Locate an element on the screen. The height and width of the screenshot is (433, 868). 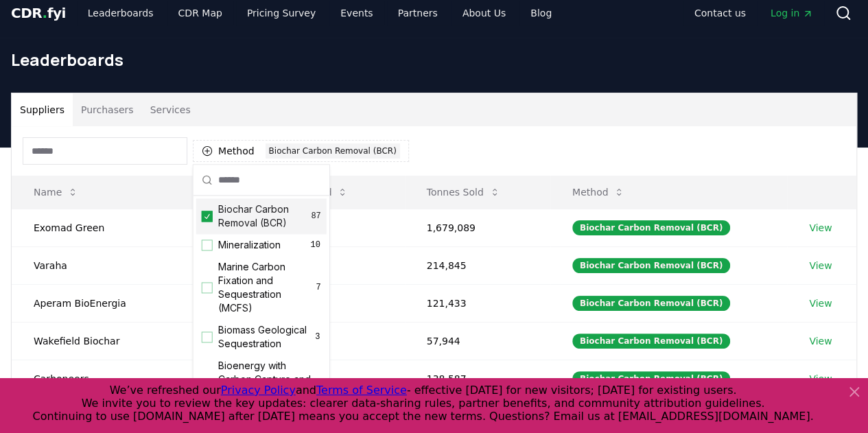
span: 87 is located at coordinates (316, 216).